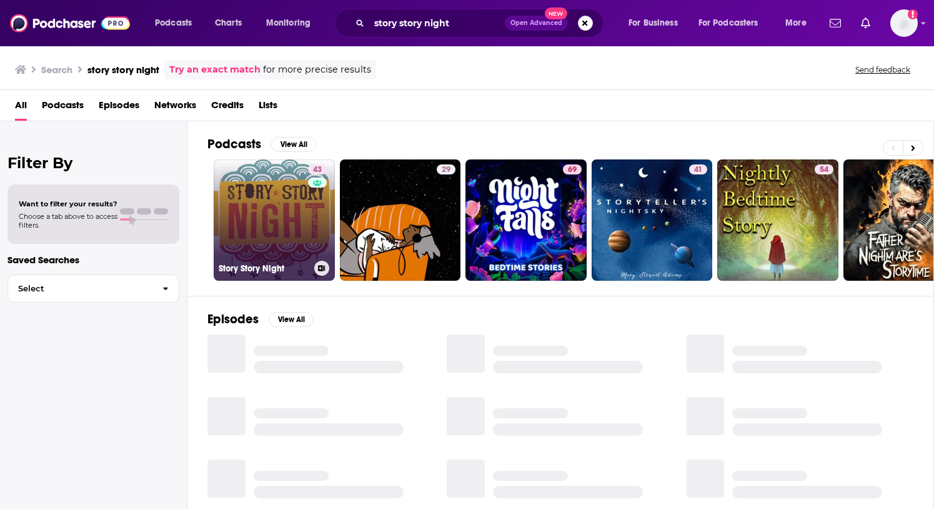  What do you see at coordinates (215, 69) in the screenshot?
I see `a: Try an exact match` at bounding box center [215, 69].